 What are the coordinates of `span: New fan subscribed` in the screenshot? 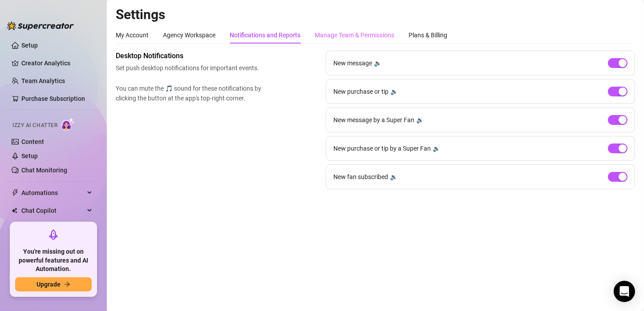 It's located at (361, 177).